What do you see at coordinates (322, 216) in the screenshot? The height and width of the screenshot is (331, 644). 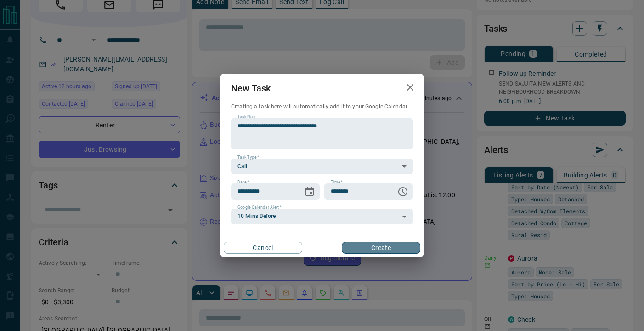 I see `div: 10 Mins Before` at bounding box center [322, 216].